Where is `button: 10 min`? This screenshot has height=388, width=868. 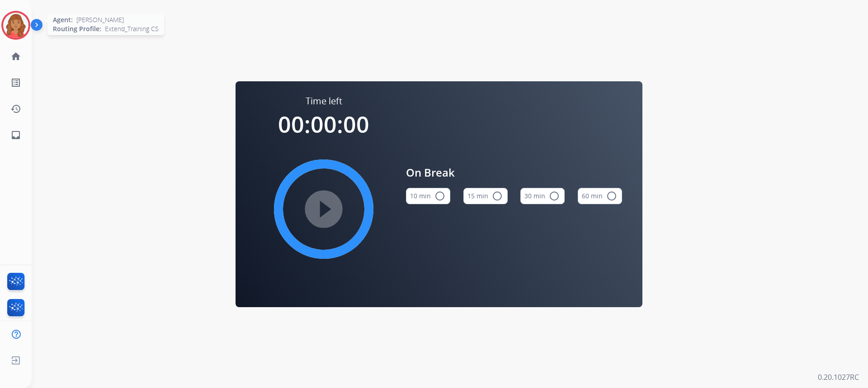
button: 10 min is located at coordinates (428, 196).